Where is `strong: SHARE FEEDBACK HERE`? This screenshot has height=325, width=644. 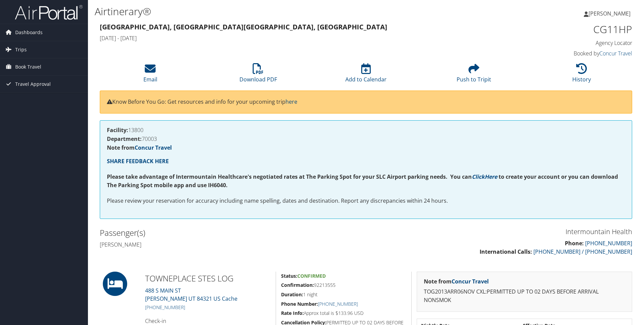
strong: SHARE FEEDBACK HERE is located at coordinates (138, 161).